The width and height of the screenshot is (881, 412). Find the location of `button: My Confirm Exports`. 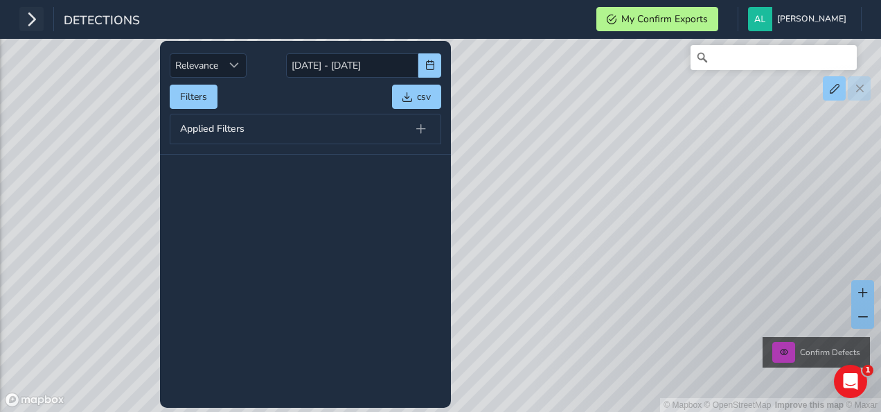

button: My Confirm Exports is located at coordinates (658, 19).